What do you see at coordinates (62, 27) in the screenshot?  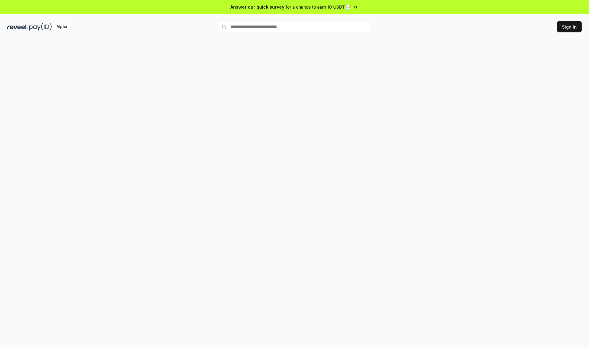 I see `div: Alpha` at bounding box center [62, 27].